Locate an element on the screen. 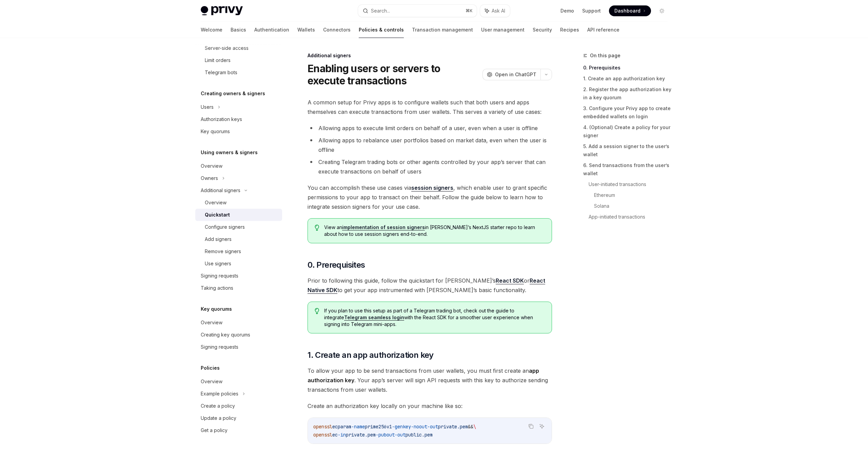 The image size is (868, 450). span: ecparam is located at coordinates (342, 426).